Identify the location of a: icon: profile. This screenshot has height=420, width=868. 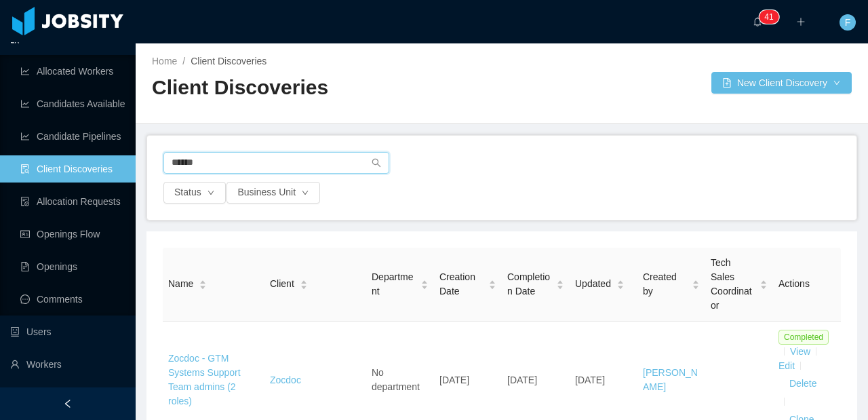
(67, 397).